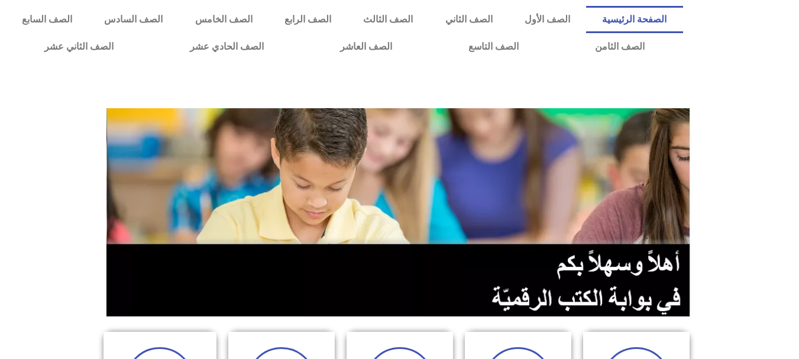 The width and height of the screenshot is (799, 359). I want to click on a: الصف الرابع, so click(308, 20).